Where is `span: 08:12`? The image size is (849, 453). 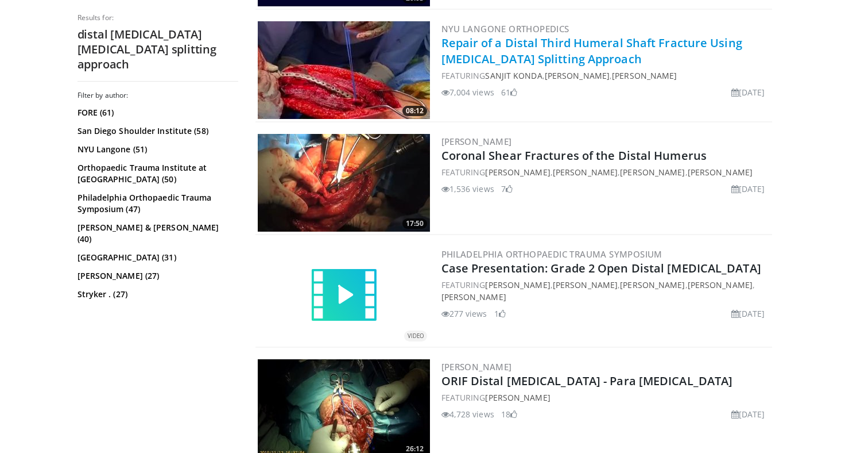 span: 08:12 is located at coordinates (415, 111).